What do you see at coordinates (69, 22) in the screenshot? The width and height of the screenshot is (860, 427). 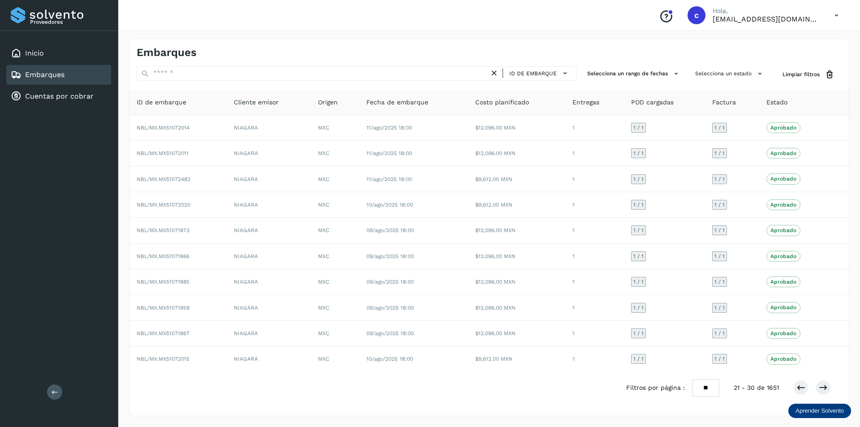 I see `p: Proveedores` at bounding box center [69, 22].